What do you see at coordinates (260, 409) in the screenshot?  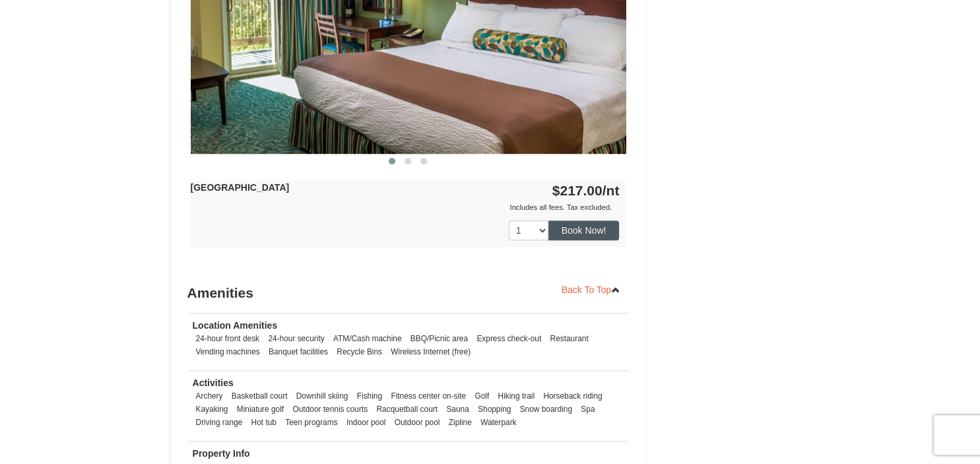 I see `li: Miniature golf` at bounding box center [260, 409].